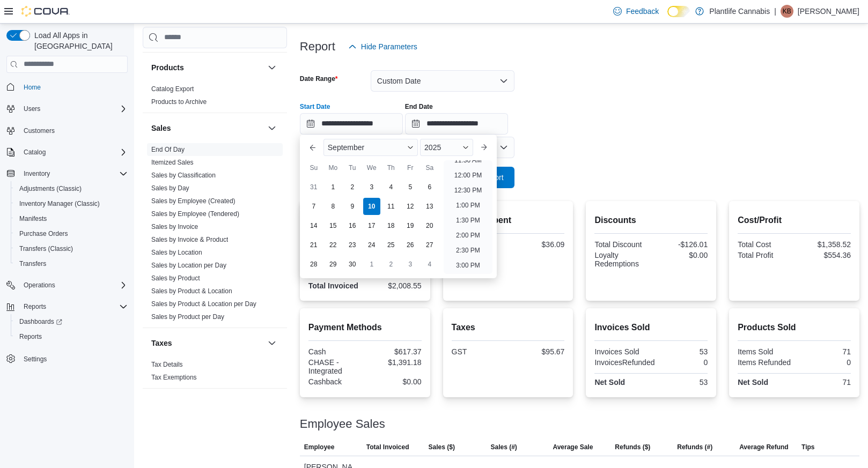 Image resolution: width=868 pixels, height=468 pixels. I want to click on div: $95.67, so click(537, 352).